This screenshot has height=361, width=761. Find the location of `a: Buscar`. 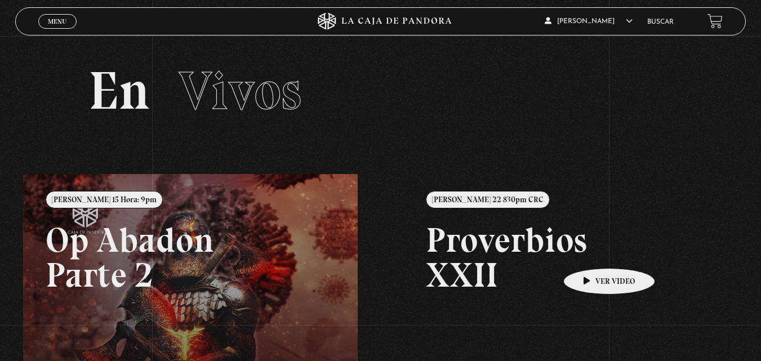

a: Buscar is located at coordinates (660, 22).